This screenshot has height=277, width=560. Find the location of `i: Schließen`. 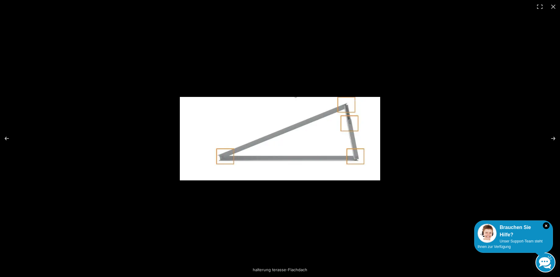

i: Schließen is located at coordinates (546, 226).